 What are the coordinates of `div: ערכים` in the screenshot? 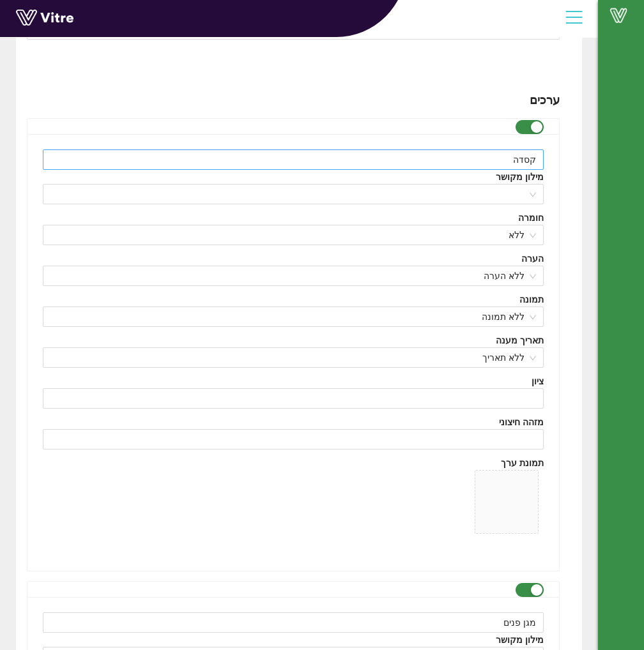 It's located at (545, 99).